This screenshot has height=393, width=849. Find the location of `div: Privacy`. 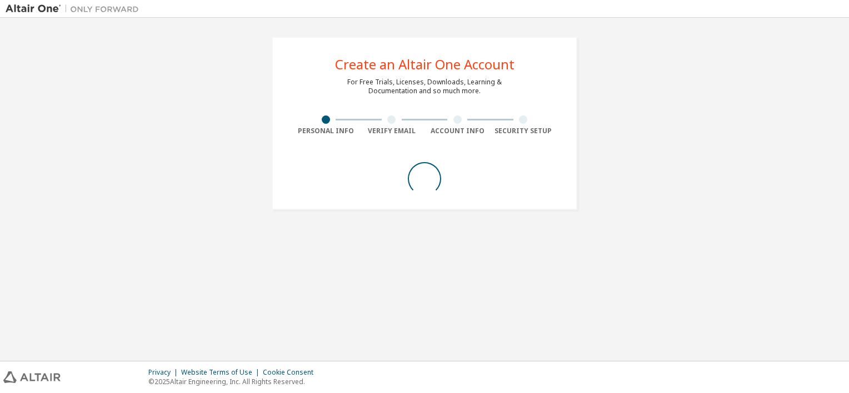

div: Privacy is located at coordinates (164, 373).